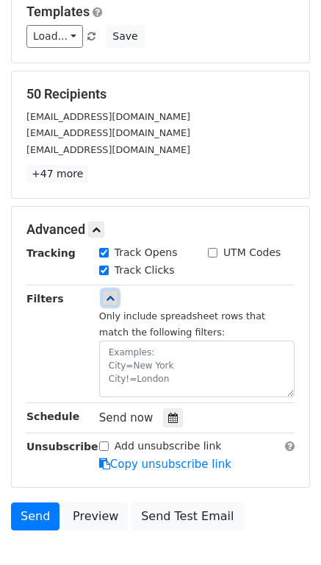 The height and width of the screenshot is (565, 321). What do you see at coordinates (160, 94) in the screenshot?
I see `h5: 50 Recipients` at bounding box center [160, 94].